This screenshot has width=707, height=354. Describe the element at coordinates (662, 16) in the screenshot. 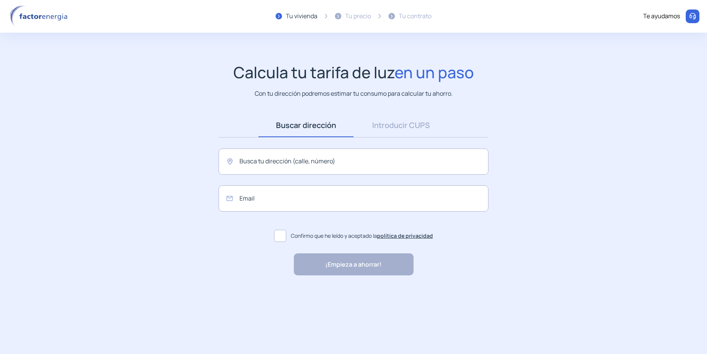

I see `div: Te ayudamos` at that location.